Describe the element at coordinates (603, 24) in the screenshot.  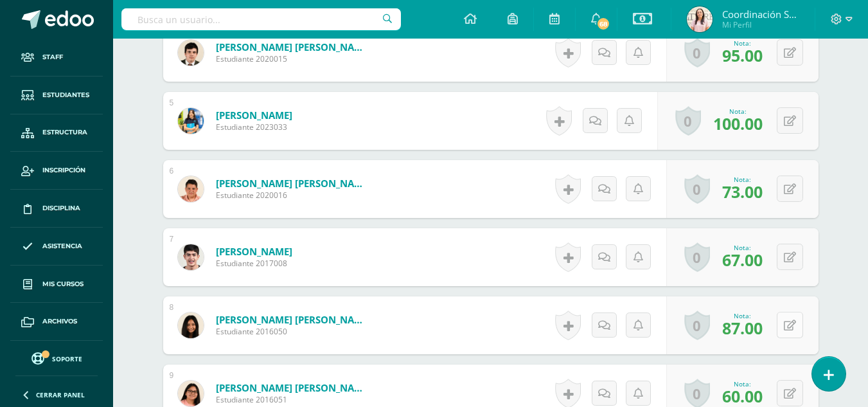
I see `span: 68` at that location.